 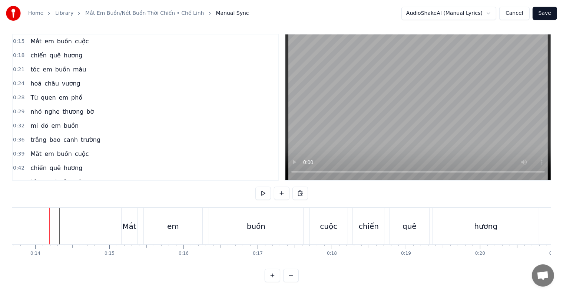 I want to click on div: chiến, so click(x=369, y=226).